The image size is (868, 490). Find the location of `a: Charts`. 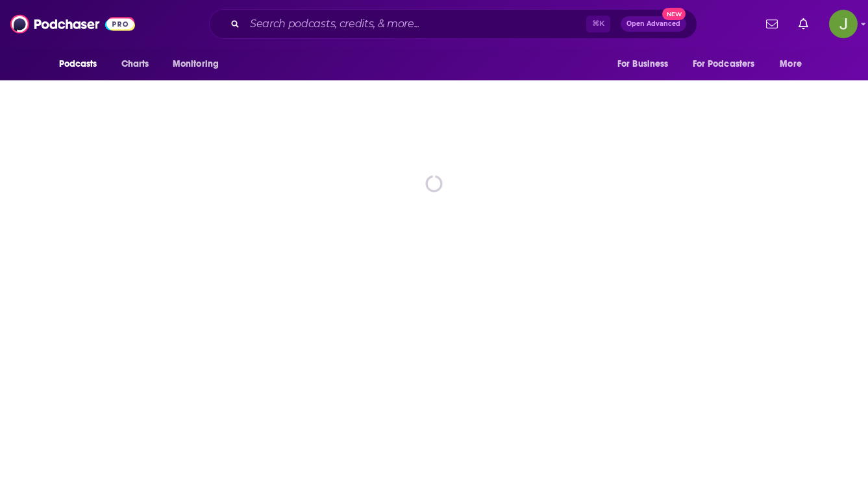

a: Charts is located at coordinates (135, 64).